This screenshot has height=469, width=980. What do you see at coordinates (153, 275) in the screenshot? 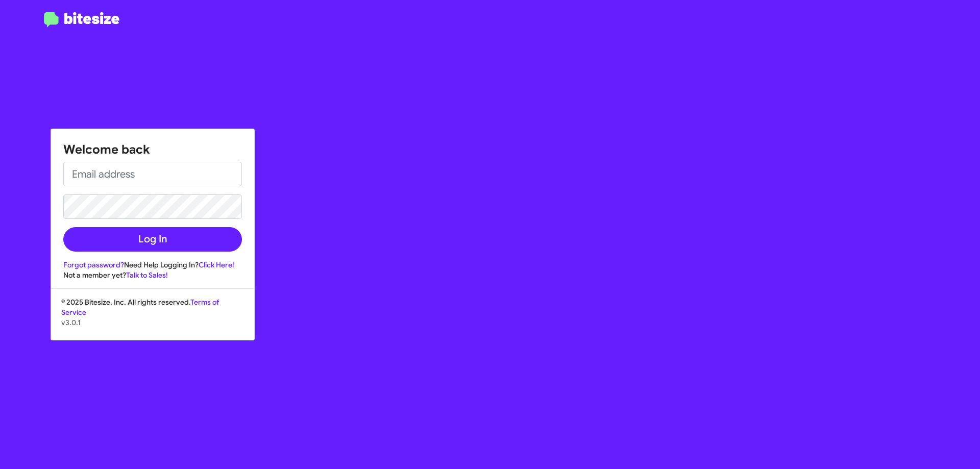
I see `div: Not a member yet?` at bounding box center [153, 275].